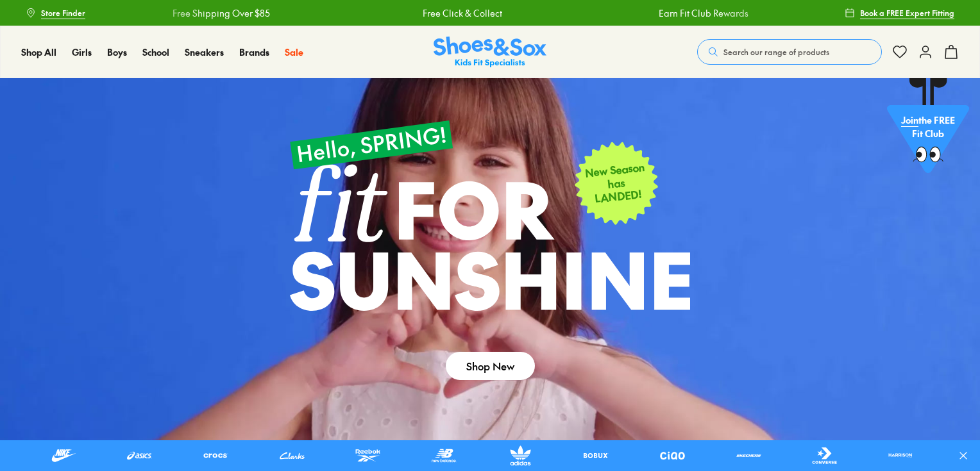 This screenshot has width=980, height=471. Describe the element at coordinates (907, 12) in the screenshot. I see `span: Book a FREE Expert Fitting` at that location.